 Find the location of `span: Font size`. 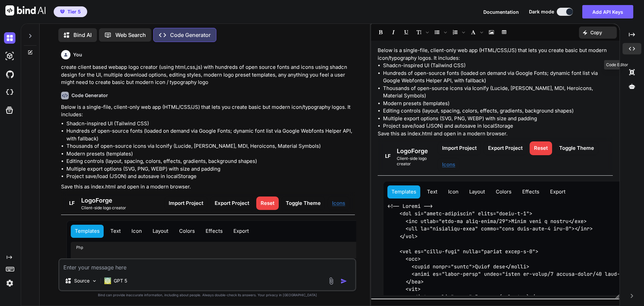

span: Font size is located at coordinates (421, 32).